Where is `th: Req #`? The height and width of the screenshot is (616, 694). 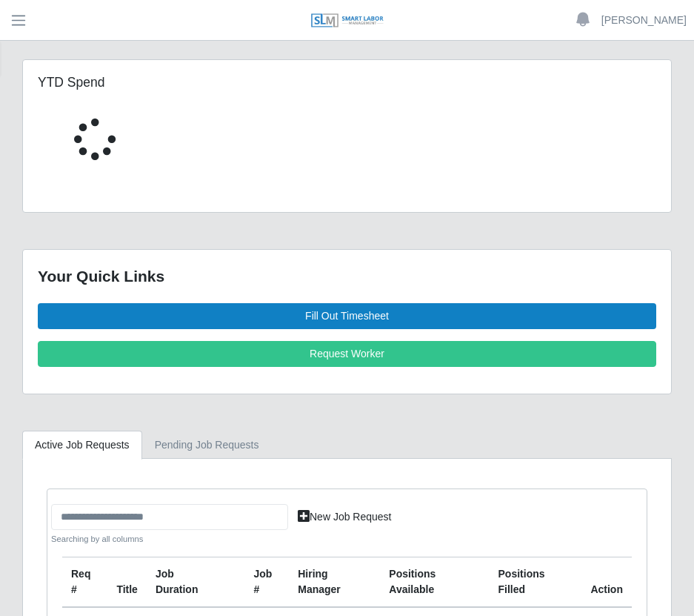 th: Req # is located at coordinates (84, 583).